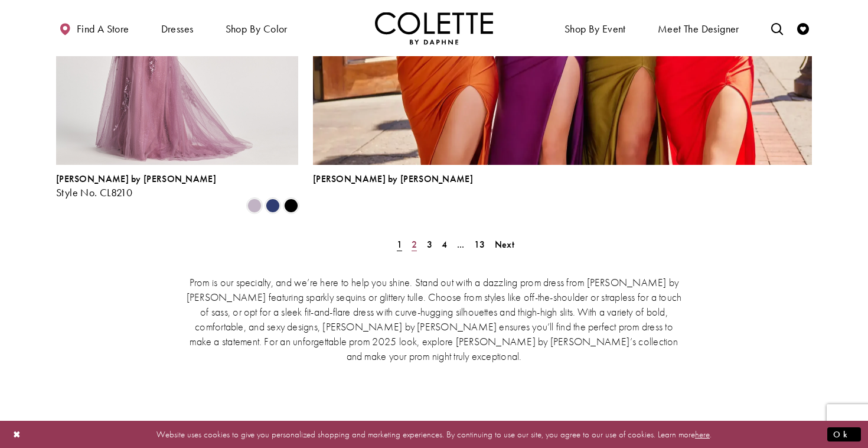  I want to click on a: Page 2, so click(414, 244).